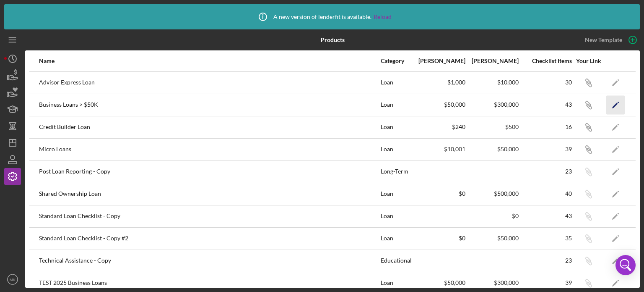  What do you see at coordinates (492, 193) in the screenshot?
I see `div: $500,000` at bounding box center [492, 193].